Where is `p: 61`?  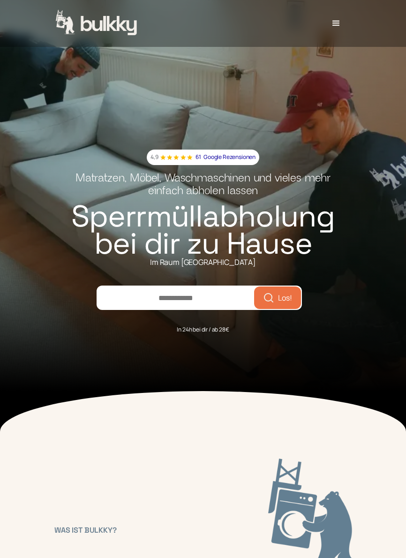 p: 61 is located at coordinates (198, 157).